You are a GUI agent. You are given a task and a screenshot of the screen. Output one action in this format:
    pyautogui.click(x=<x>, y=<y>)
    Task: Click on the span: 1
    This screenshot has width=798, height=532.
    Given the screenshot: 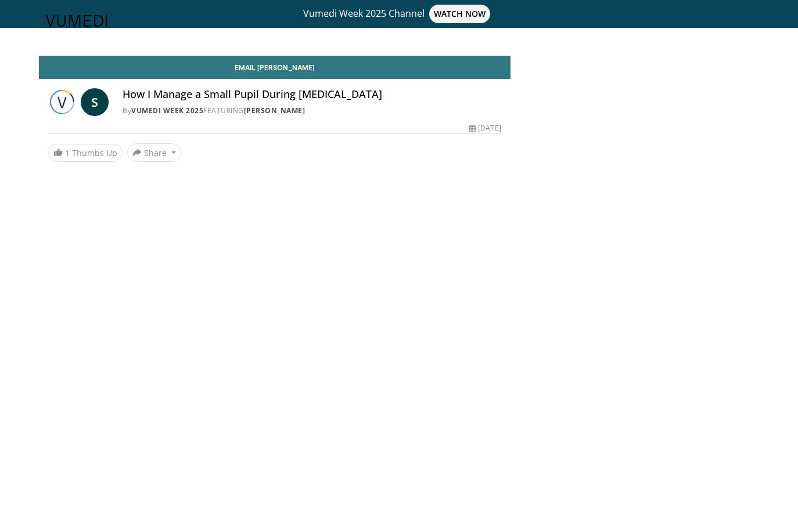 What is the action you would take?
    pyautogui.click(x=68, y=152)
    